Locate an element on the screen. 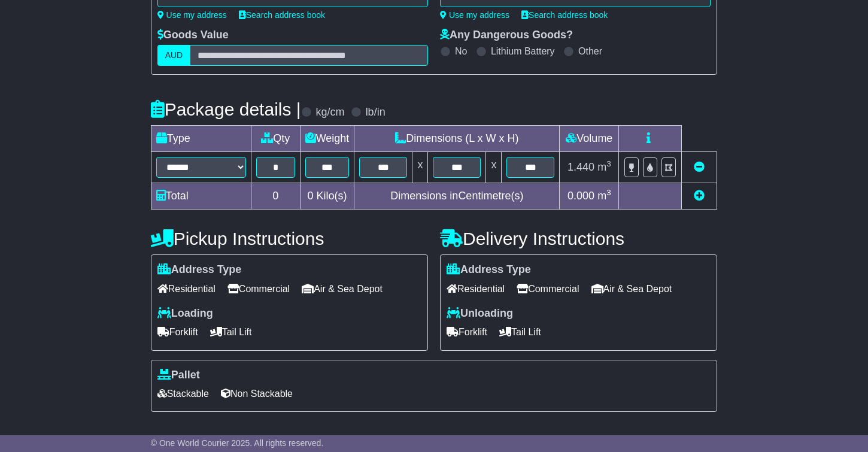  span: 1.440 is located at coordinates (581, 167).